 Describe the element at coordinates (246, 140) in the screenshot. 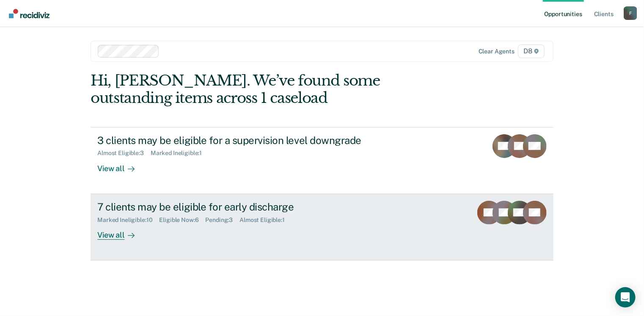

I see `div: 3 clients may be eligible for a supervision level downgrade` at that location.